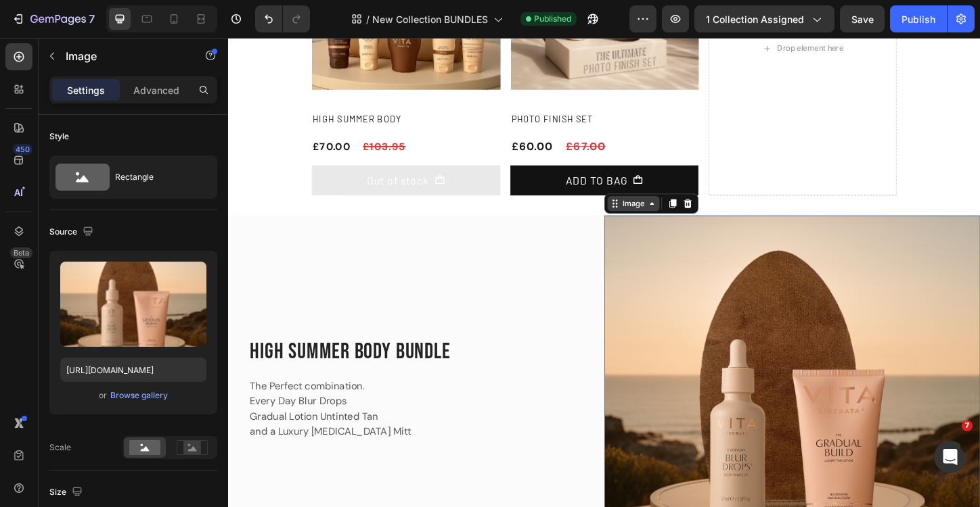 The image size is (980, 507). What do you see at coordinates (328, 118) in the screenshot?
I see `p: £60.00` at bounding box center [328, 118].